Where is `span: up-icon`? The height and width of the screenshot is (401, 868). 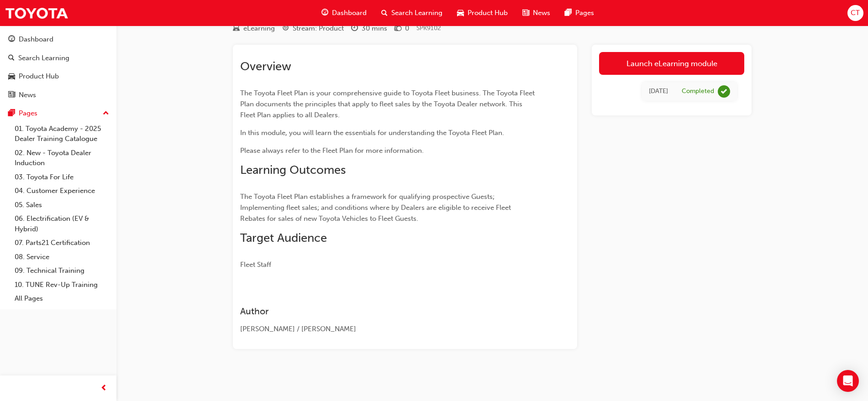
span: up-icon is located at coordinates (106, 114).